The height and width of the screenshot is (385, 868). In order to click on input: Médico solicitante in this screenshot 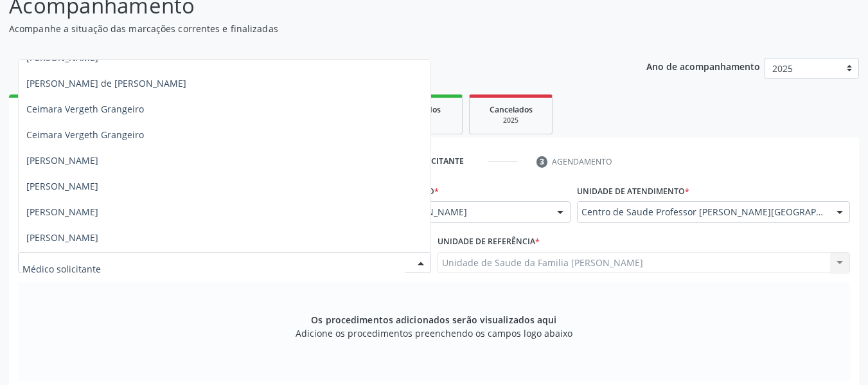, I will do `click(213, 270)`.